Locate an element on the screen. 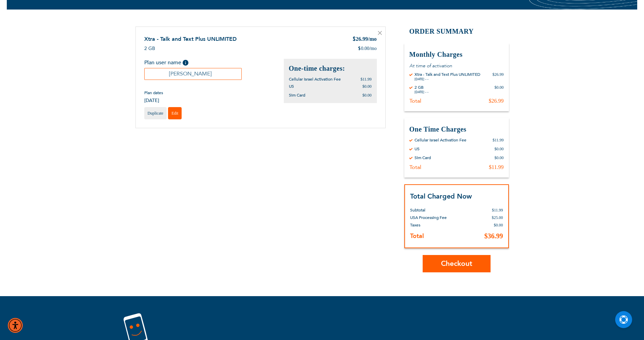  a: Xtra - Talk and Text Plus UNLIMITED is located at coordinates (190, 39).